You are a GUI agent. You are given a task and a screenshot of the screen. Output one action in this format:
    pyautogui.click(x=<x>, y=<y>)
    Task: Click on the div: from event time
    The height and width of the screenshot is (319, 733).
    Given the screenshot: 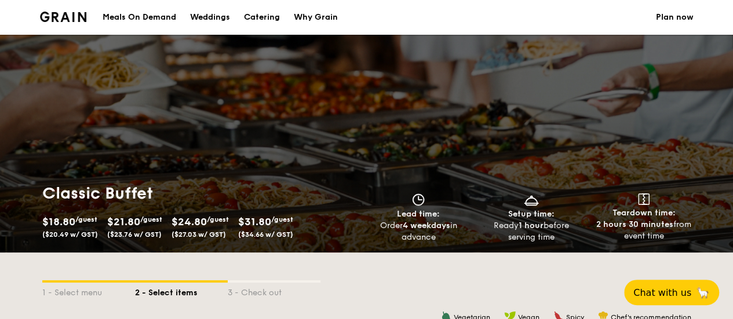 What is the action you would take?
    pyautogui.click(x=644, y=231)
    